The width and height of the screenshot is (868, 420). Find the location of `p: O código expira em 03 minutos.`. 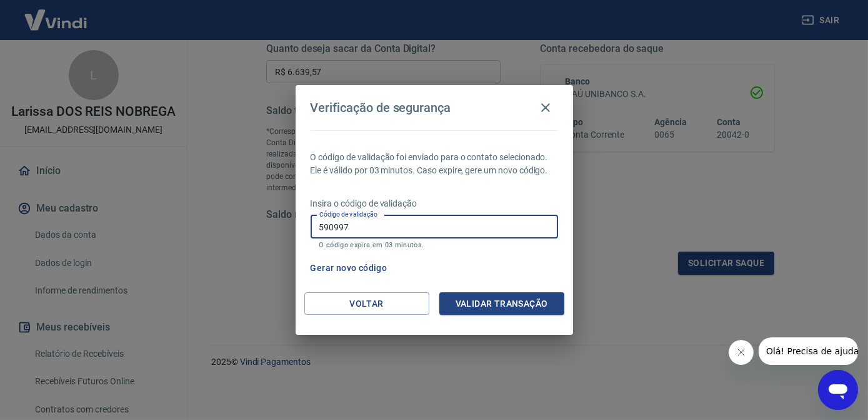

p: O código expira em 03 minutos. is located at coordinates (435, 245).